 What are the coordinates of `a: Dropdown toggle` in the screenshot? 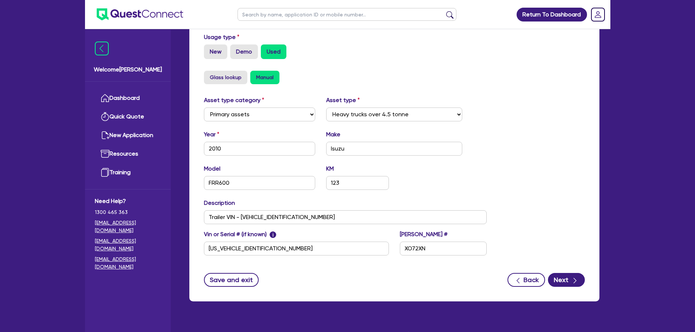 It's located at (598, 15).